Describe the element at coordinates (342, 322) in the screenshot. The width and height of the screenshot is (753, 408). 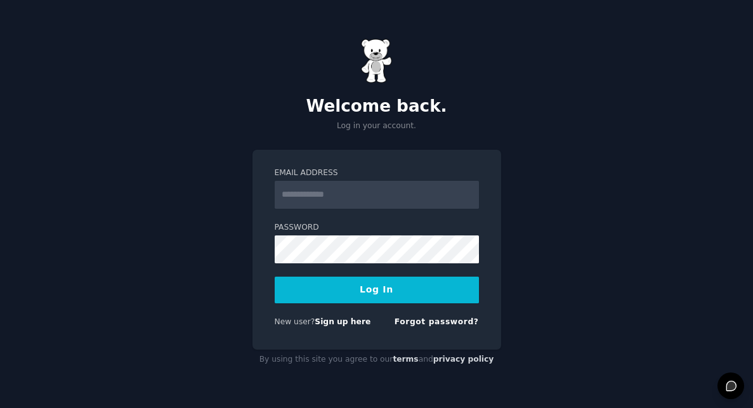
I see `a: Sign up here` at that location.